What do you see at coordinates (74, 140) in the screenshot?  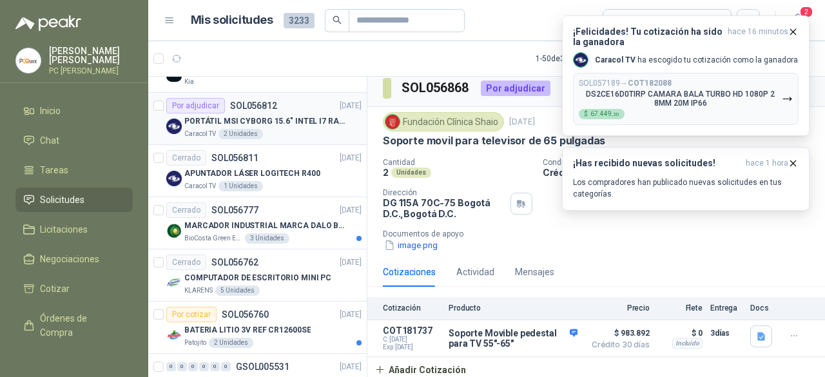 I see `a: Chat` at bounding box center [74, 140].